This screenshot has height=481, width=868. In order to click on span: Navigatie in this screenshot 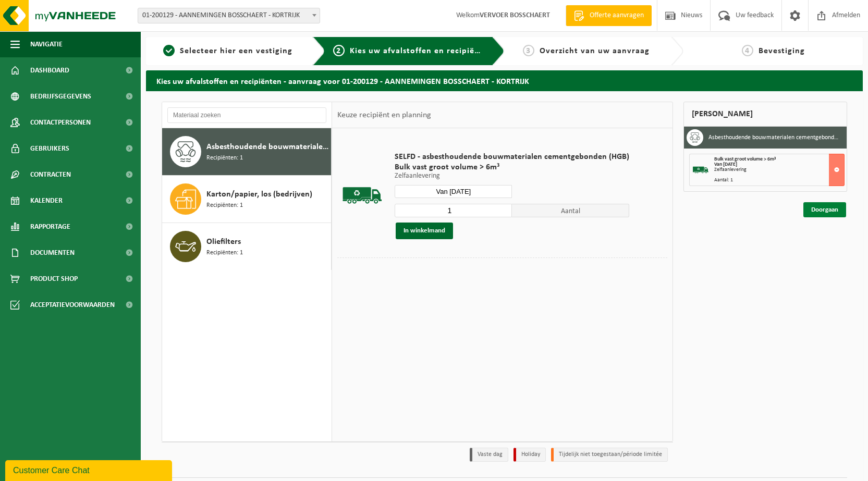, I will do `click(47, 44)`.